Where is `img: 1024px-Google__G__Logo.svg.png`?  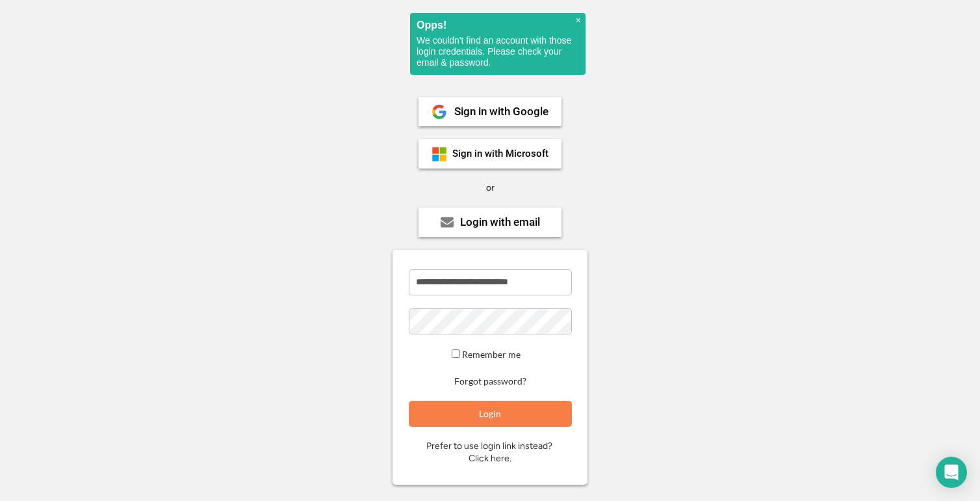
img: 1024px-Google__G__Logo.svg.png is located at coordinates (439, 112).